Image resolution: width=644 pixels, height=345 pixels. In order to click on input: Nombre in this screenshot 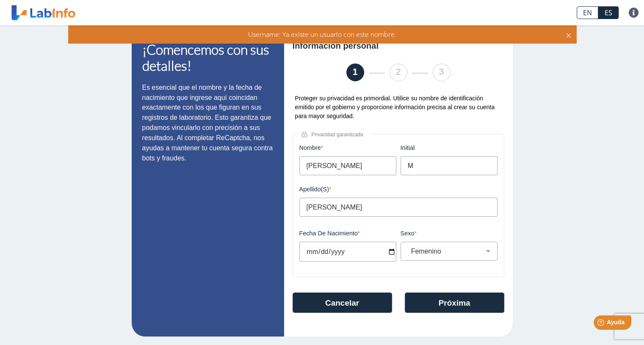, I will do `click(348, 166)`.